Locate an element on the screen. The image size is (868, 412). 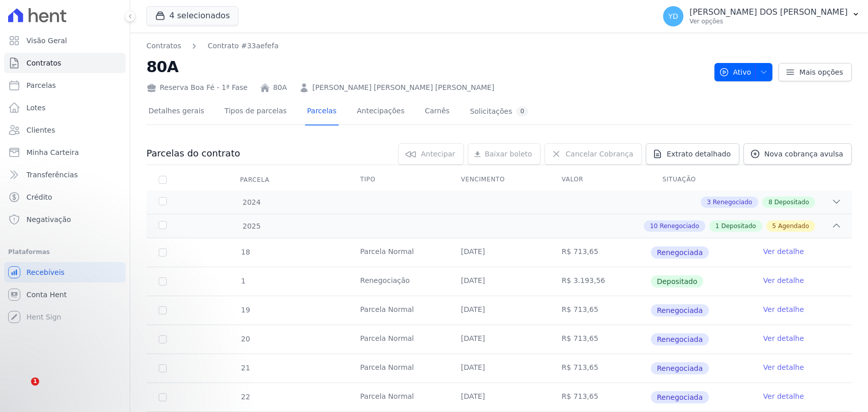
span: 10 is located at coordinates (654, 226).